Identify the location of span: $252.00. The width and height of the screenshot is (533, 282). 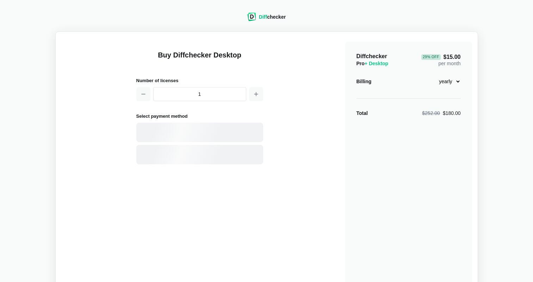
(431, 113).